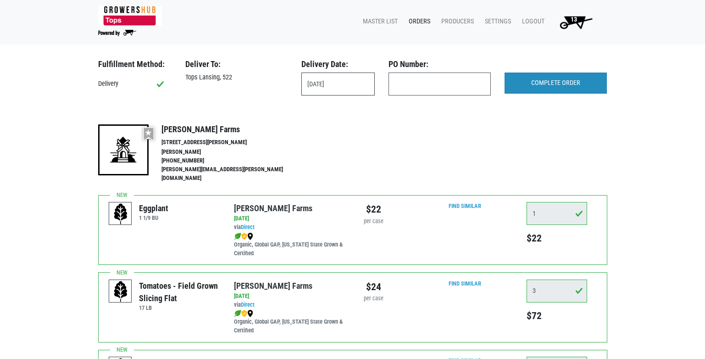 The width and height of the screenshot is (705, 359). I want to click on a: Logout, so click(531, 22).